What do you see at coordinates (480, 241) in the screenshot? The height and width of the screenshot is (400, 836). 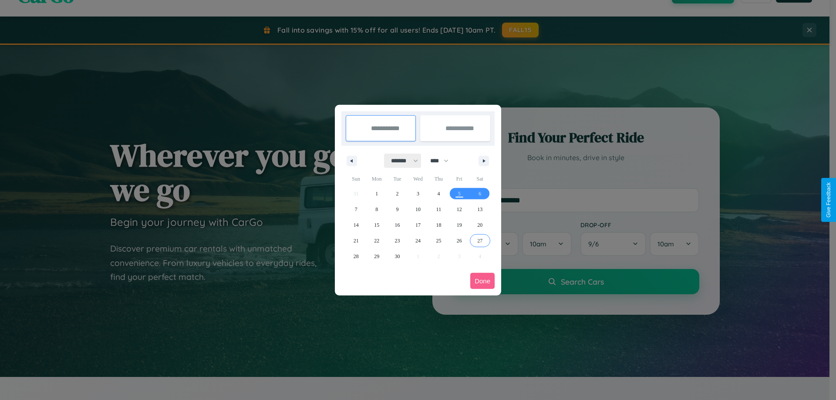 I see `span: 27` at bounding box center [480, 241].